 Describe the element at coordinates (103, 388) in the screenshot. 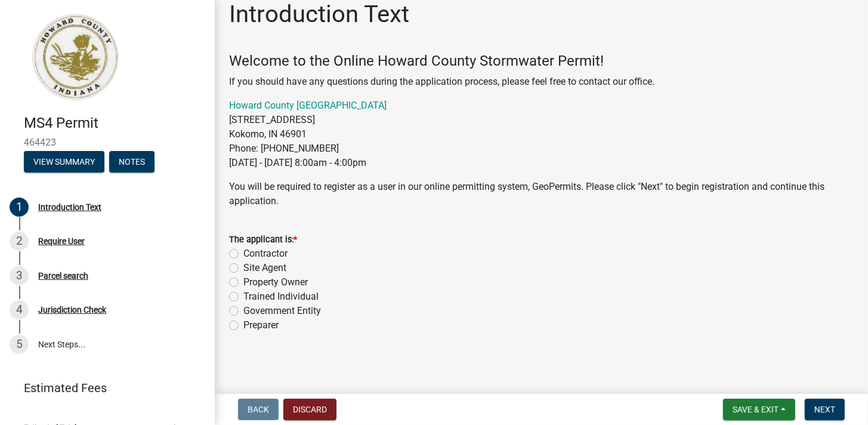

I see `a: Estimated Fees` at that location.